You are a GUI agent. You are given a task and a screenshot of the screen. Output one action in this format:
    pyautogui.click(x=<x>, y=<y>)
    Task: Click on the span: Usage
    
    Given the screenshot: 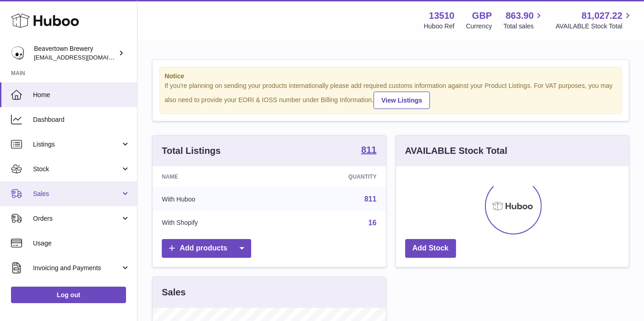 What is the action you would take?
    pyautogui.click(x=81, y=243)
    